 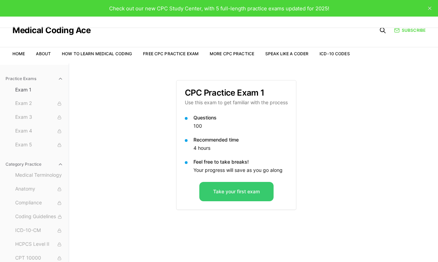 I want to click on span: Medical Terminology, so click(x=39, y=176).